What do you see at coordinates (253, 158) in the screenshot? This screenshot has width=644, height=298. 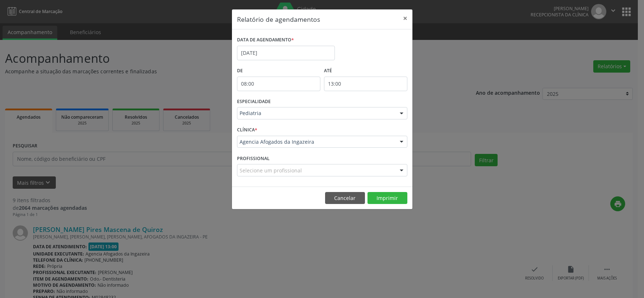 I see `label: PROFISSIONAL` at bounding box center [253, 158].